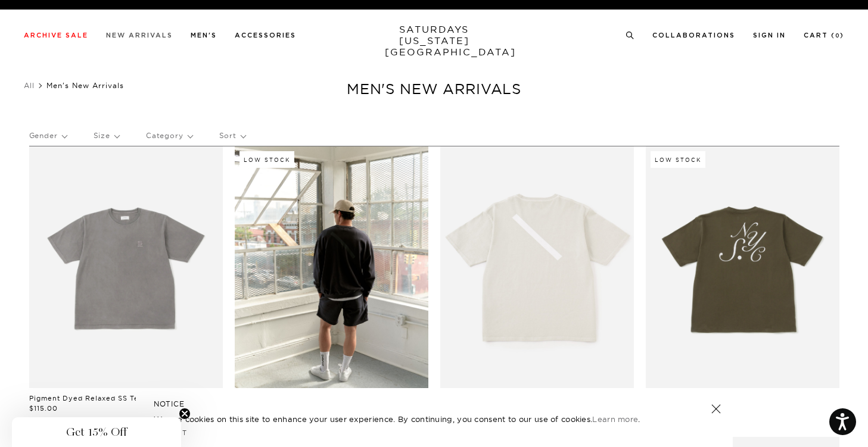 The width and height of the screenshot is (868, 447). What do you see at coordinates (265, 35) in the screenshot?
I see `a: Accessories` at bounding box center [265, 35].